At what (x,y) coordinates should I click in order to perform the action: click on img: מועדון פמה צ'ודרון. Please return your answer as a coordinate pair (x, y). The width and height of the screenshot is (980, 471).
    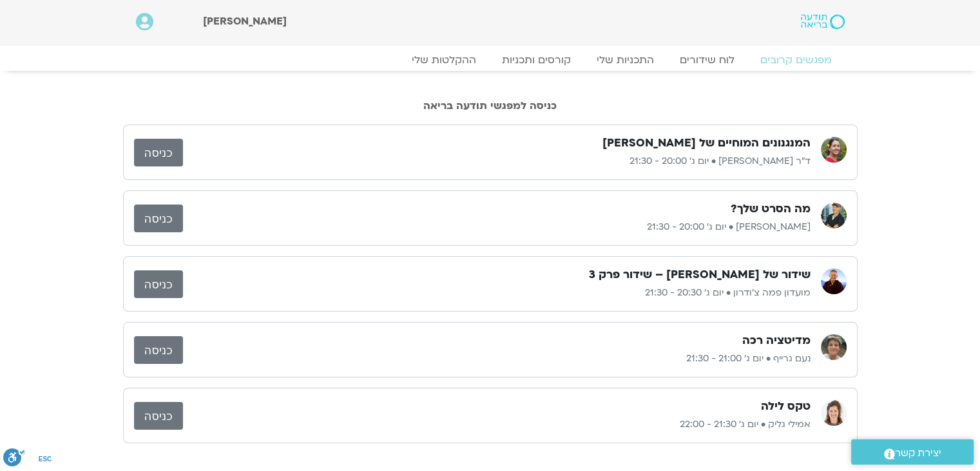
    Looking at the image, I should click on (834, 281).